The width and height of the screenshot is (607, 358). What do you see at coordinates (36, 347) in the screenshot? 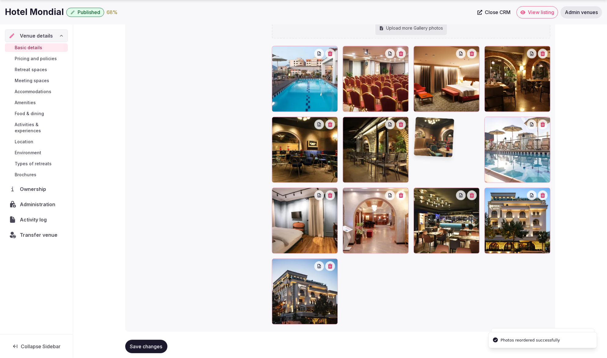
I see `button: Collapse Sidebar` at bounding box center [36, 347].